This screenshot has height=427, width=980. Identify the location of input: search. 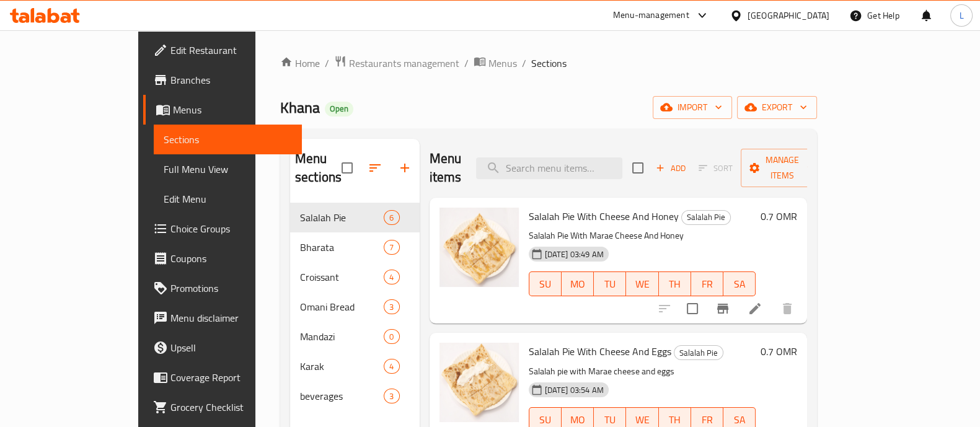
(550, 168).